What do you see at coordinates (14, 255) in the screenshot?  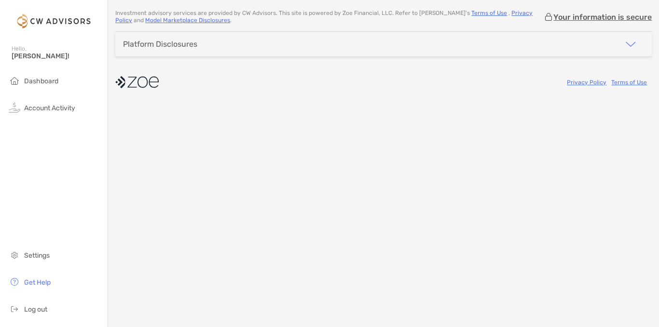 I see `img: settings icon` at bounding box center [14, 255].